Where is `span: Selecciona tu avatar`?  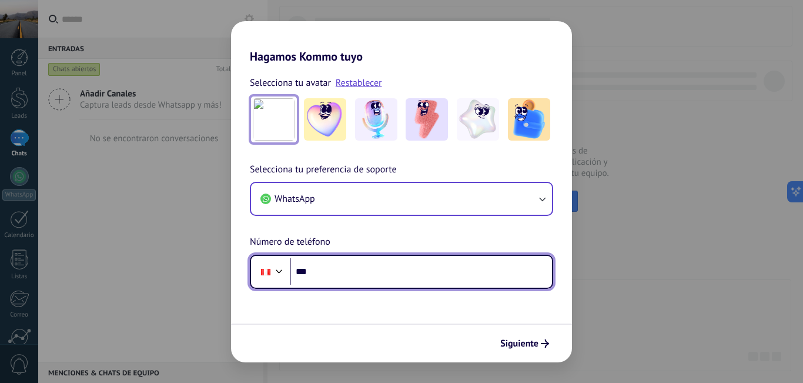
span: Selecciona tu avatar is located at coordinates (290, 83).